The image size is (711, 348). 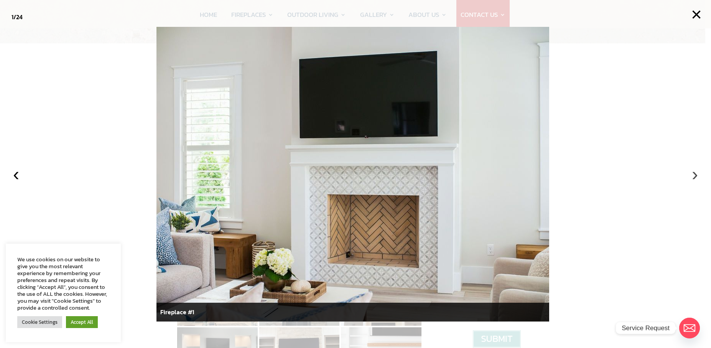 What do you see at coordinates (82, 322) in the screenshot?
I see `a: Accept All` at bounding box center [82, 322].